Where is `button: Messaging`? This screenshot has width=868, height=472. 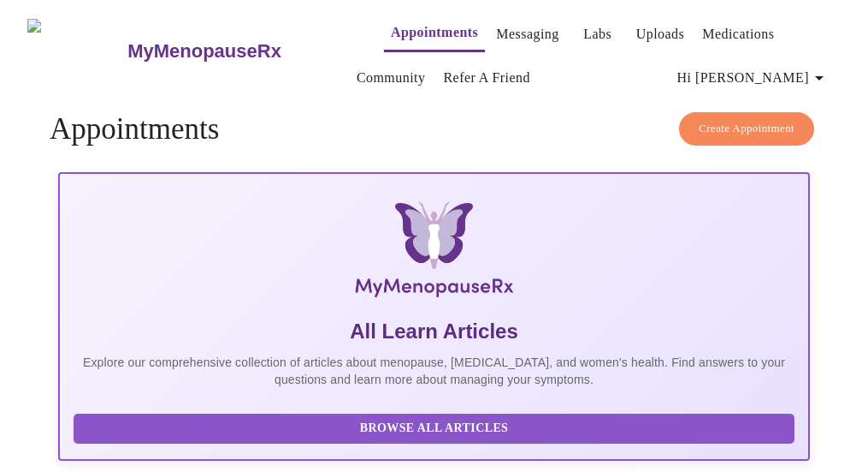
button: Messaging is located at coordinates (527, 34).